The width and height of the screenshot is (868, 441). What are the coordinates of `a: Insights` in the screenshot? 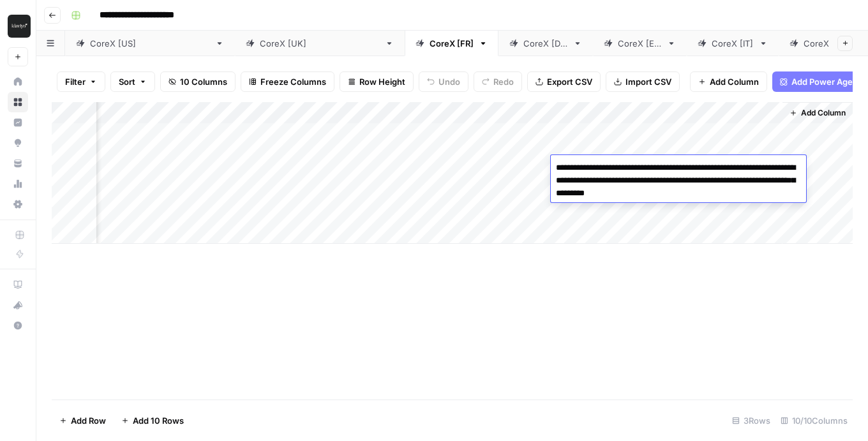 It's located at (18, 123).